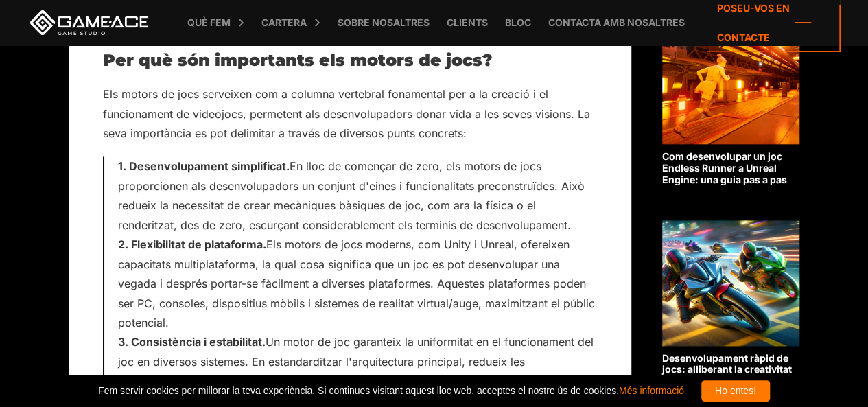  Describe the element at coordinates (731, 304) in the screenshot. I see `a: Desenvolupament ràpid de jocs: alliberant la creativitat amb velocitat i precisió` at that location.